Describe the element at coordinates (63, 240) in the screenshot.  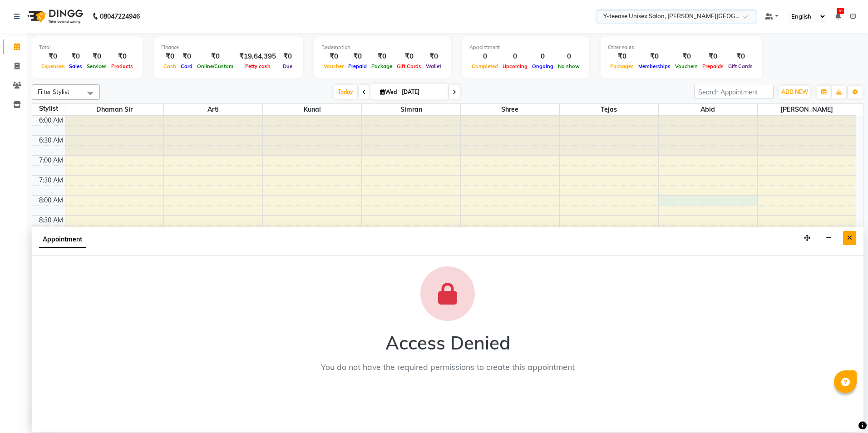
I see `span: Appointment` at that location.